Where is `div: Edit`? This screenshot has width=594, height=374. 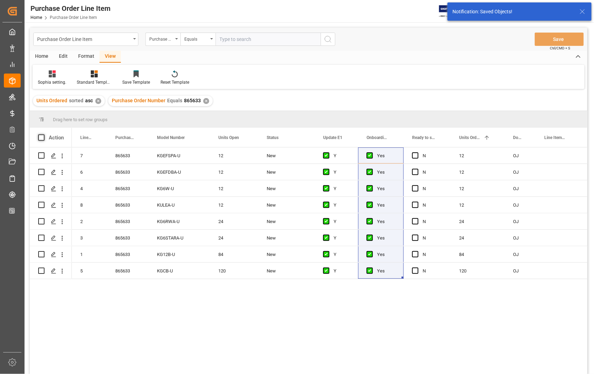
div: Edit is located at coordinates (63, 57).